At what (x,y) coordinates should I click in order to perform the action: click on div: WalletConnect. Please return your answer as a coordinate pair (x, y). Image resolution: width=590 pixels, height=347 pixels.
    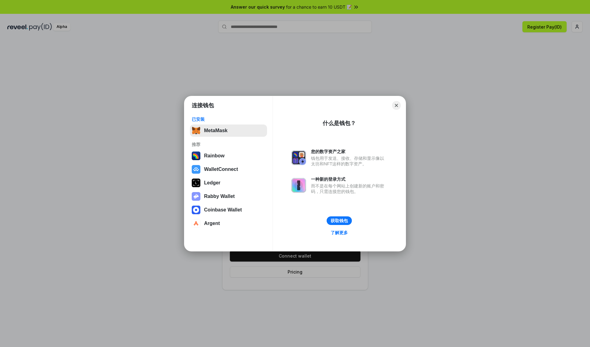
    Looking at the image, I should click on (221, 169).